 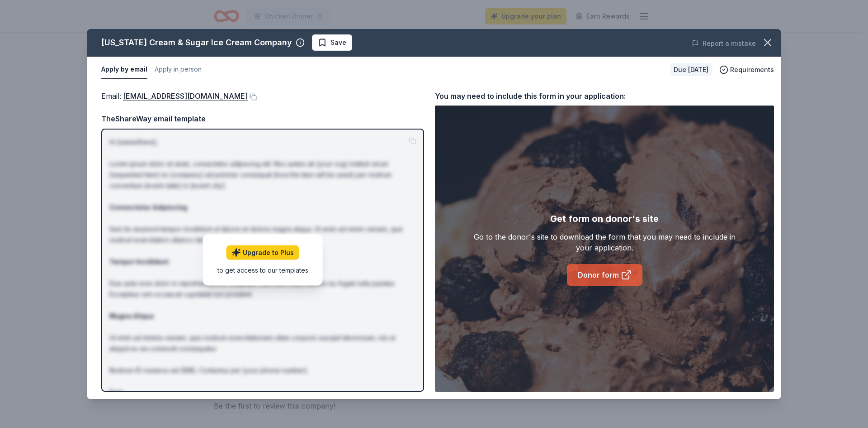 I want to click on div: TheShareWay email template, so click(x=263, y=118).